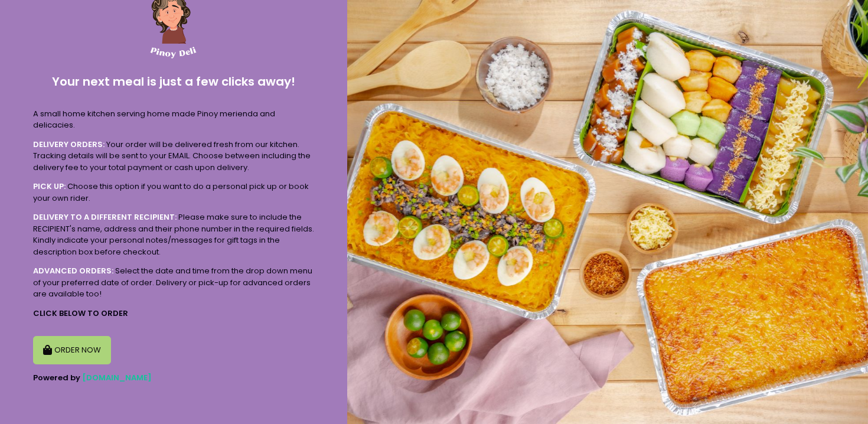 The image size is (868, 424). What do you see at coordinates (174, 377) in the screenshot?
I see `div: Powered by` at bounding box center [174, 377].